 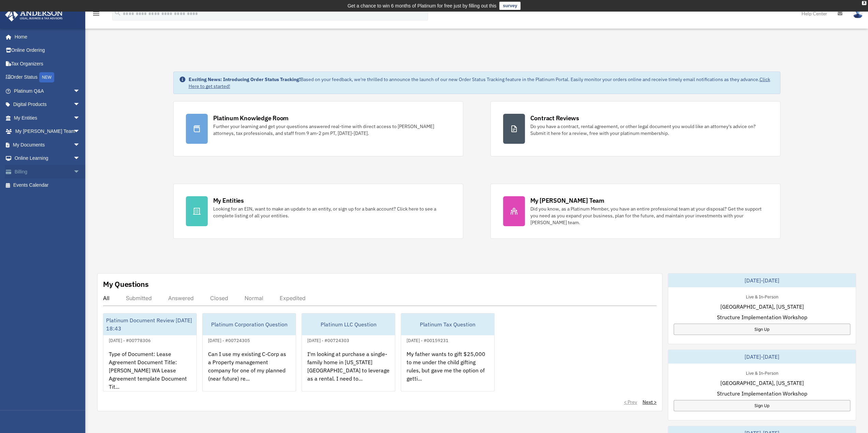 I want to click on a: My Entitiesarrow_drop_down, so click(x=47, y=118).